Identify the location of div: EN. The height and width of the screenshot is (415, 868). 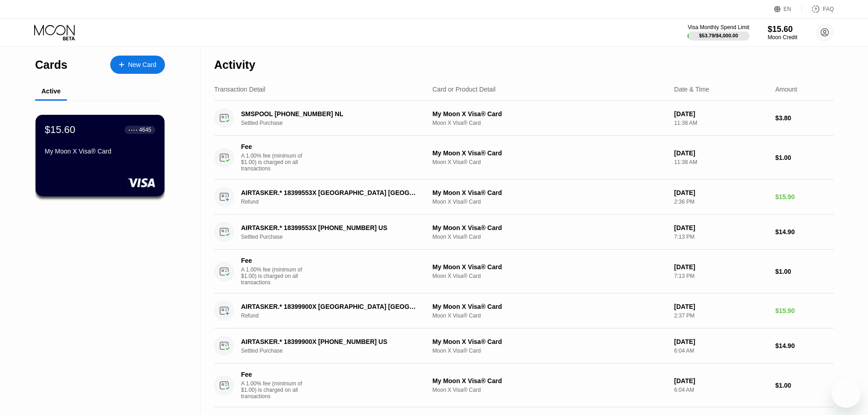
(787, 9).